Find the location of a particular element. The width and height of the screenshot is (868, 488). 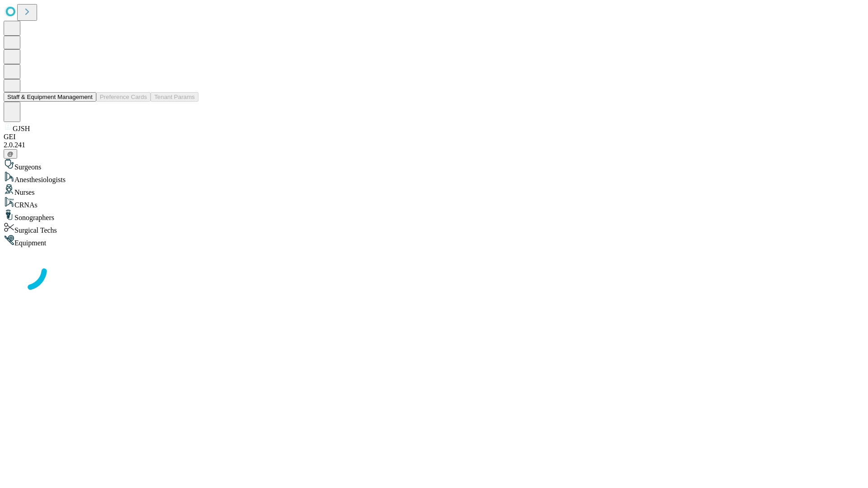

div: CRNAs is located at coordinates (434, 202).